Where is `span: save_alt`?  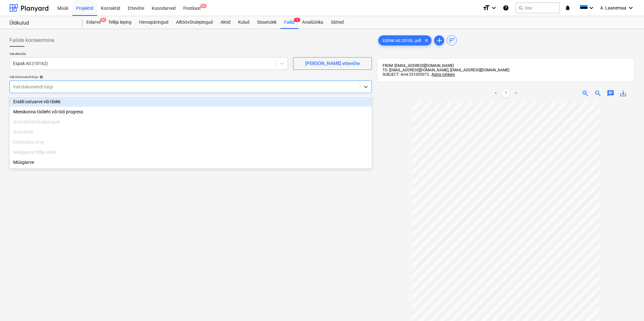 span: save_alt is located at coordinates (623, 93).